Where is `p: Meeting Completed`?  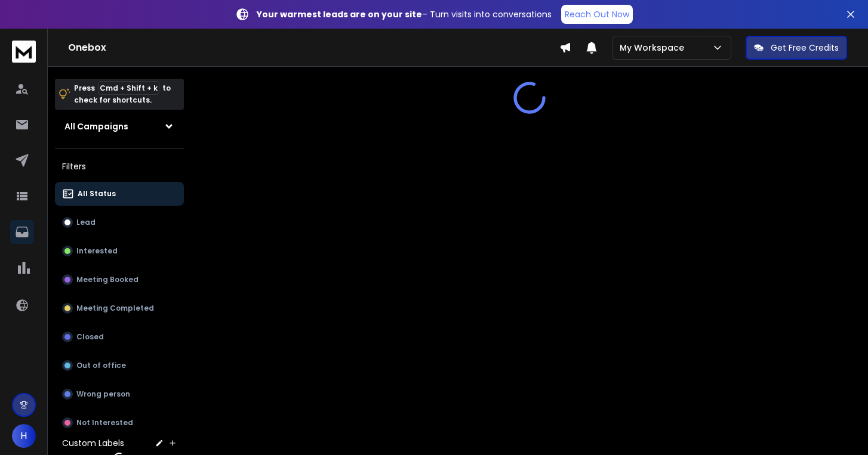
p: Meeting Completed is located at coordinates (115, 309).